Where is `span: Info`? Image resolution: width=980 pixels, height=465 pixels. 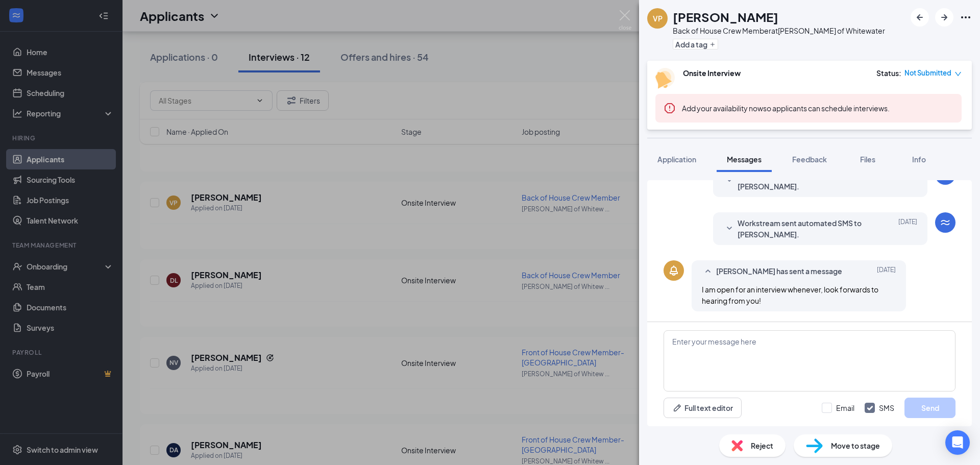 span: Info is located at coordinates (919, 160).